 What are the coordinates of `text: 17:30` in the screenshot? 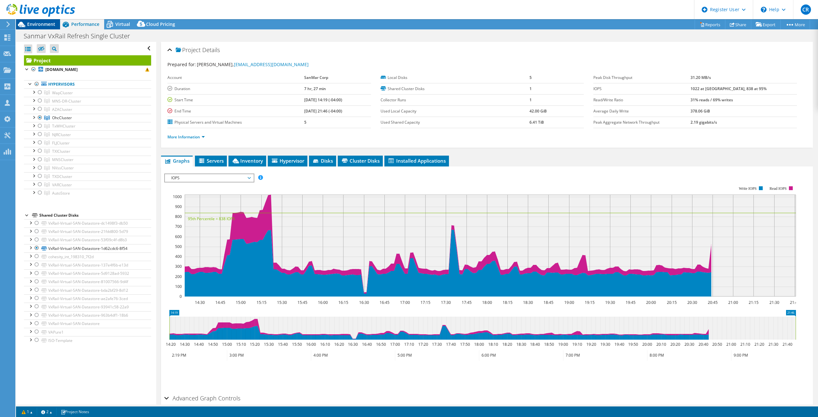 It's located at (437, 344).